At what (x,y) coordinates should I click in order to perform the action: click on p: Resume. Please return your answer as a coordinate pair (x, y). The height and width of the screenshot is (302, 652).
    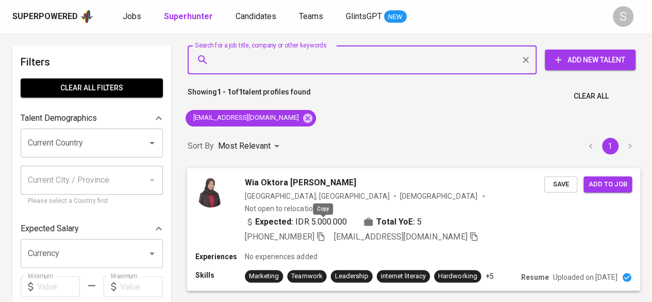
    Looking at the image, I should click on (535, 277).